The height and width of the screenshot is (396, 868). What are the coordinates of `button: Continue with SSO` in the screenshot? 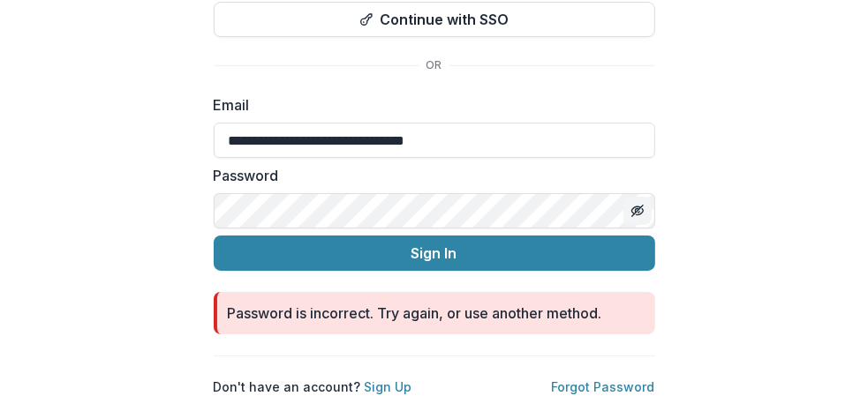 It's located at (434, 20).